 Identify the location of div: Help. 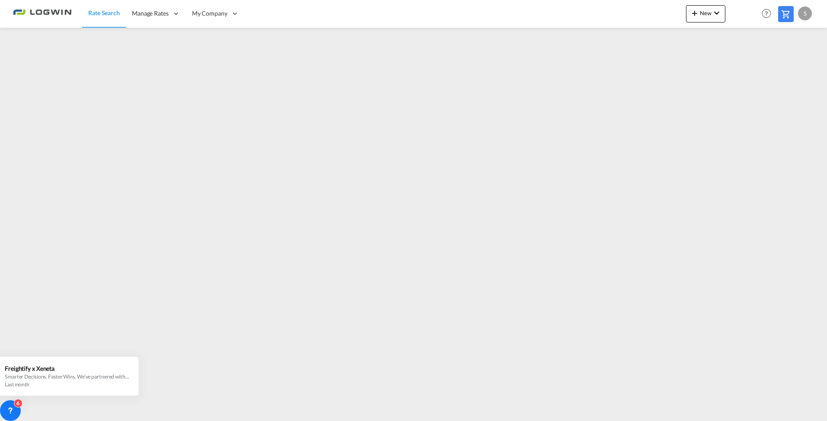
(769, 14).